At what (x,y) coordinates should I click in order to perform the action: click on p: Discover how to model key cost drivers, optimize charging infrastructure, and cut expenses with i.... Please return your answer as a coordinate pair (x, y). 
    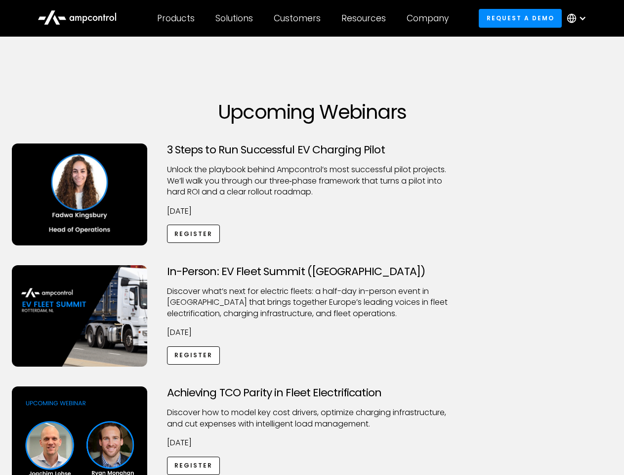
    Looking at the image, I should click on (312, 418).